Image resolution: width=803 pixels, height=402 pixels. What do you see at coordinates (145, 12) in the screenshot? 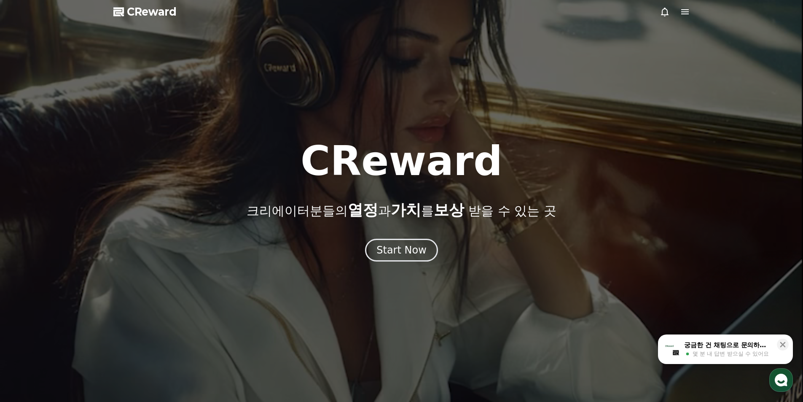
I see `a: CReward` at bounding box center [145, 12].